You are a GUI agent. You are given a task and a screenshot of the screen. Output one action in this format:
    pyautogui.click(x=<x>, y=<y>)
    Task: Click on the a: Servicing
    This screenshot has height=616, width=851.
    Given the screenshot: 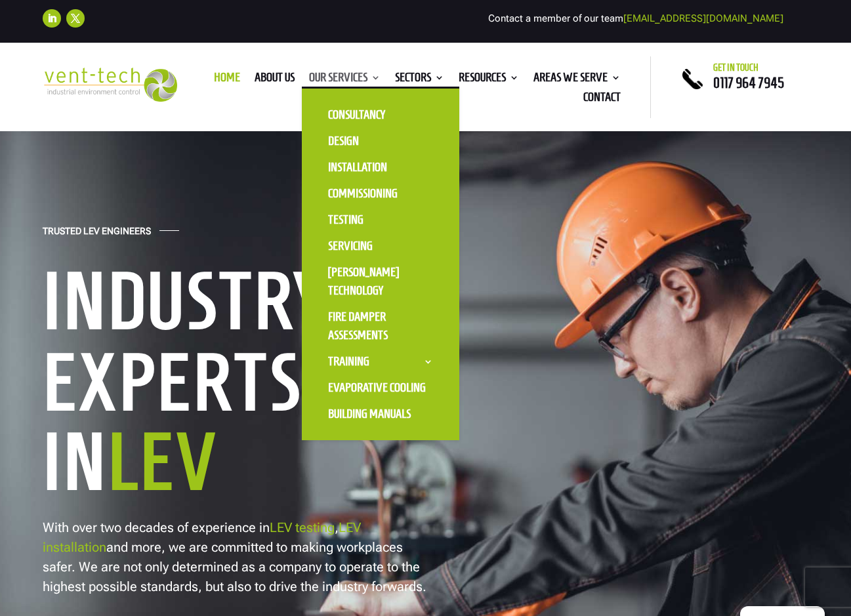 What is the action you would take?
    pyautogui.click(x=380, y=246)
    